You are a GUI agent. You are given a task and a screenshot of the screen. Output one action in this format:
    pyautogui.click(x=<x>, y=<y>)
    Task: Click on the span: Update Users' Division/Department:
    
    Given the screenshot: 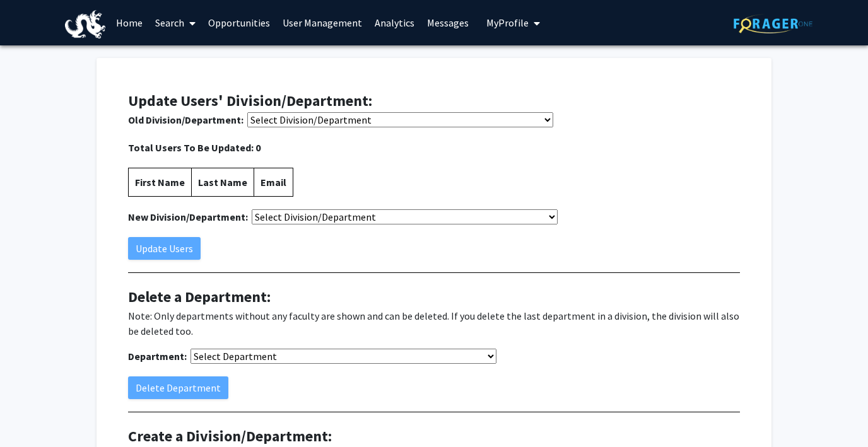 What is the action you would take?
    pyautogui.click(x=250, y=100)
    